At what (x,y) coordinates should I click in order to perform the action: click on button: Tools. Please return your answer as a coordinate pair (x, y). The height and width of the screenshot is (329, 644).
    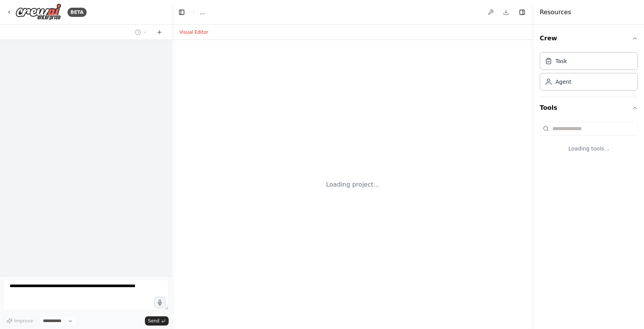
    Looking at the image, I should click on (589, 108).